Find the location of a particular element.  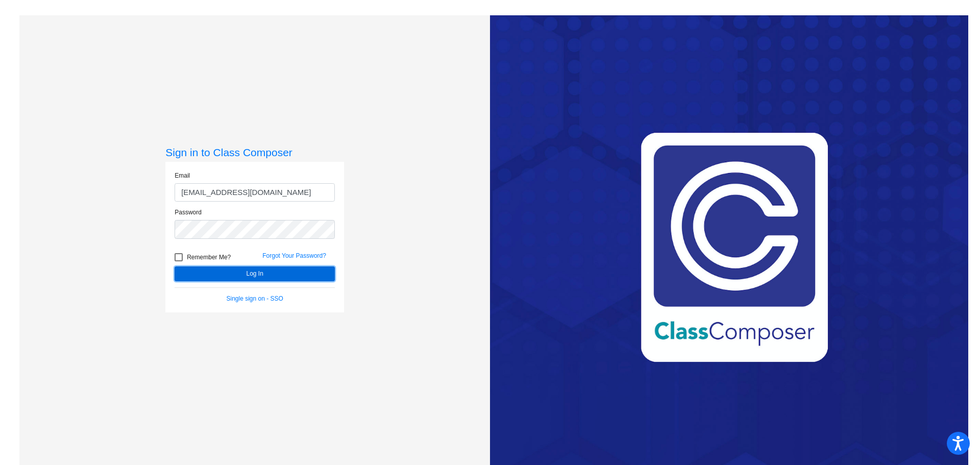

label: Email is located at coordinates (183, 176).